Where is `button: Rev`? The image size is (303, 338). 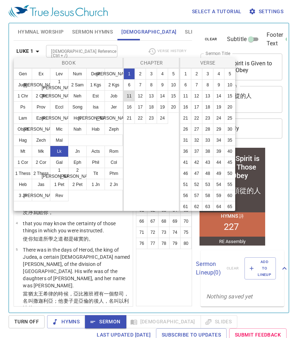
button: Rev is located at coordinates (59, 196).